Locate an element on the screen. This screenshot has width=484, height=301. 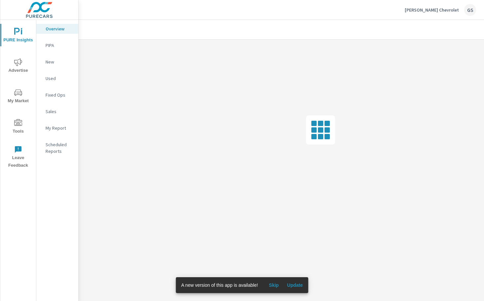
span: PURE Insights is located at coordinates (18, 36).